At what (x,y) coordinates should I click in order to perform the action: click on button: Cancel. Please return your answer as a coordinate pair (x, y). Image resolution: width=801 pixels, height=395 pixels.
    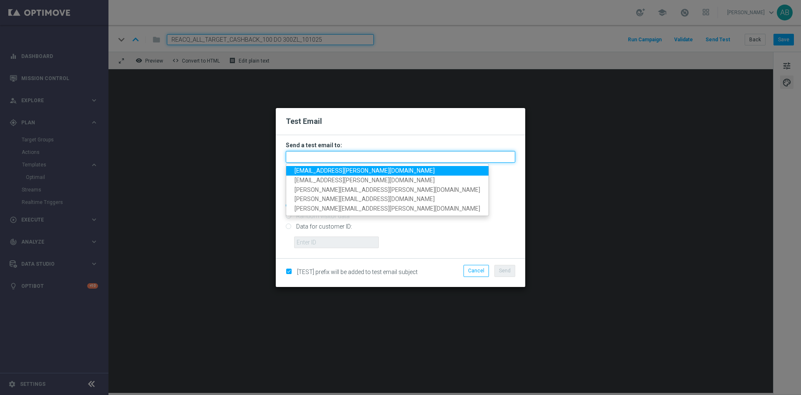
    Looking at the image, I should click on (476, 271).